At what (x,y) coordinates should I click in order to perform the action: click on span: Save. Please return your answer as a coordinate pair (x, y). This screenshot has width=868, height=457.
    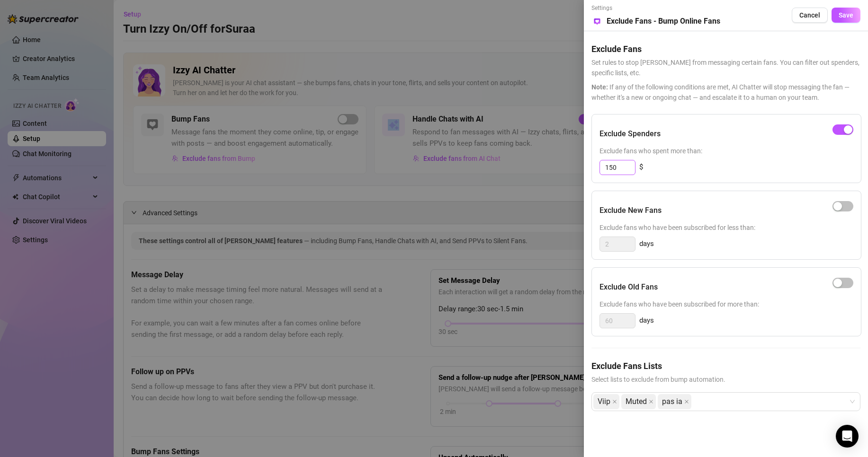
    Looking at the image, I should click on (846, 15).